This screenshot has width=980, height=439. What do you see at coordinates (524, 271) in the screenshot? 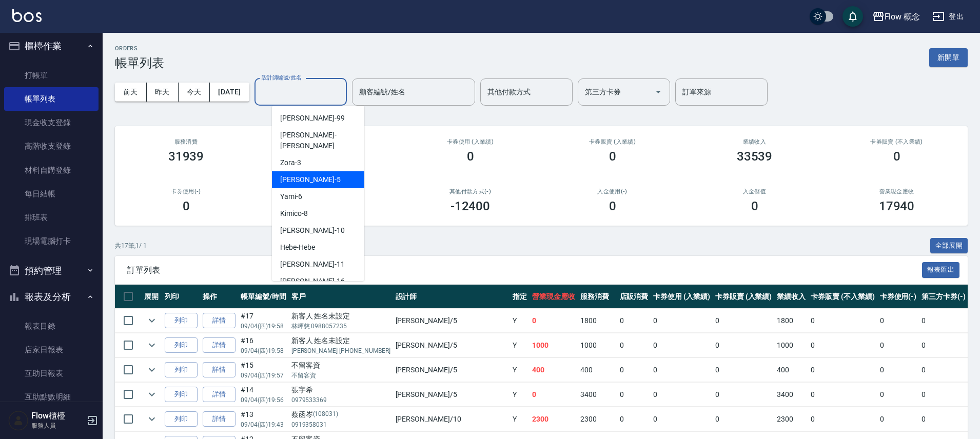
I see `span: 訂單列表` at bounding box center [524, 271].